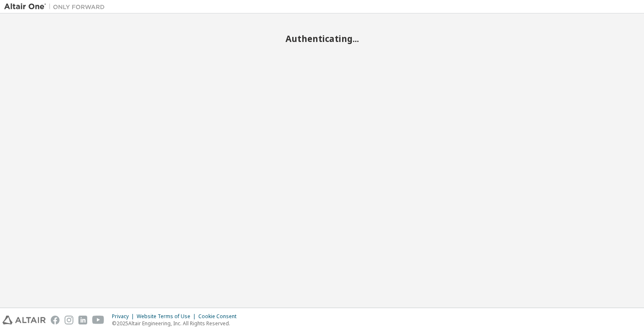  I want to click on div: Privacy, so click(124, 317).